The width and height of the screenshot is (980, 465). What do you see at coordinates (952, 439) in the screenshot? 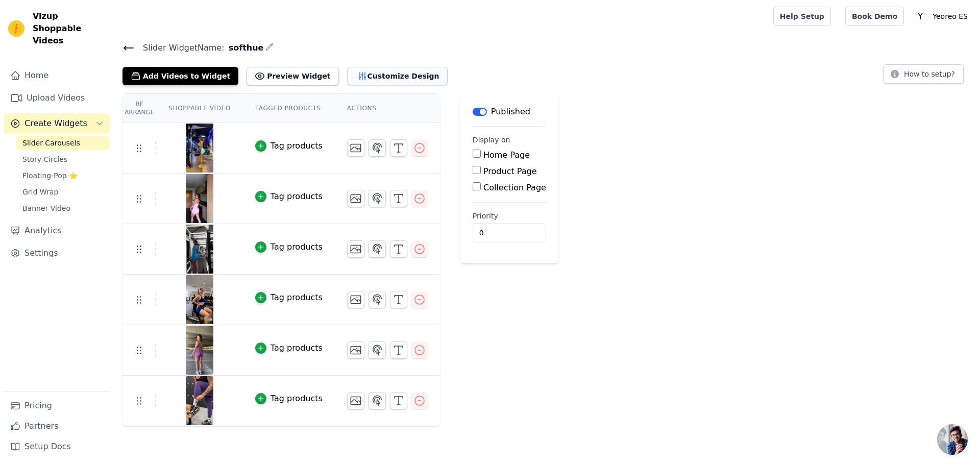
I see `a: 开放式聊天` at bounding box center [952, 439].